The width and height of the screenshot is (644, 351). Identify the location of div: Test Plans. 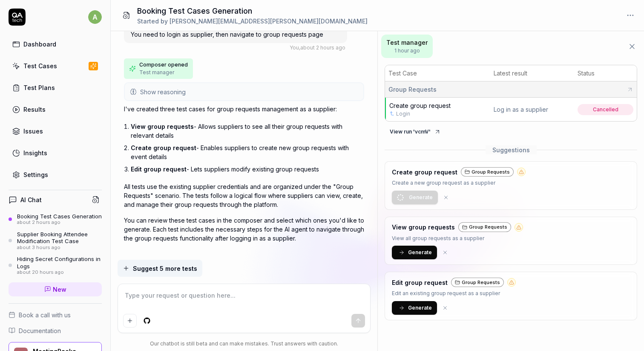
(39, 87).